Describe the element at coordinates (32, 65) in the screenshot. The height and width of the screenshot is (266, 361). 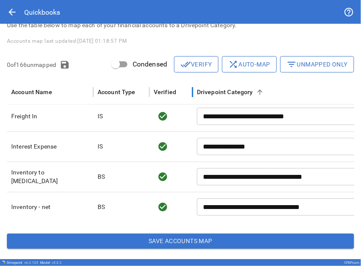
I see `p: 0 of 166 unmapped` at that location.